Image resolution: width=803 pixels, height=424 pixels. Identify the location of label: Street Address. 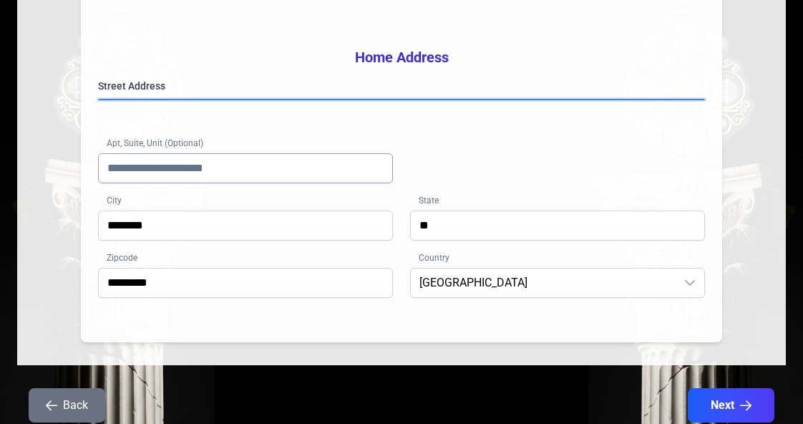
(402, 86).